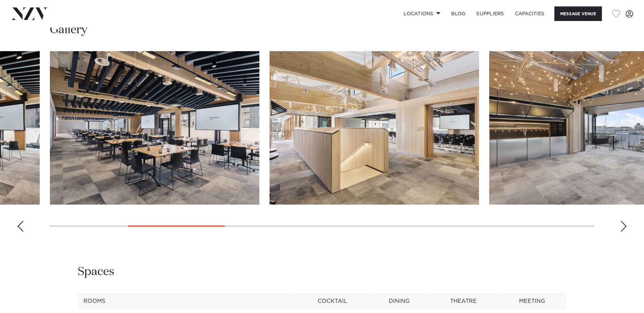 The width and height of the screenshot is (644, 313). What do you see at coordinates (578, 13) in the screenshot?
I see `button: Message Venue` at bounding box center [578, 13].